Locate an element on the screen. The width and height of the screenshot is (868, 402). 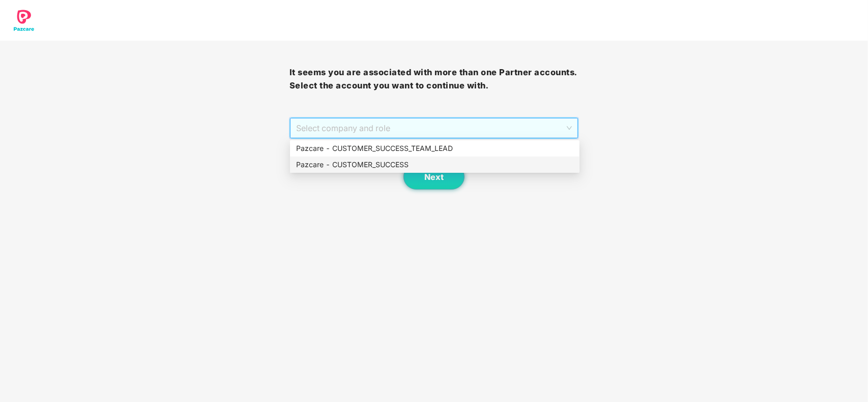
span: Select company and role is located at coordinates (434, 128).